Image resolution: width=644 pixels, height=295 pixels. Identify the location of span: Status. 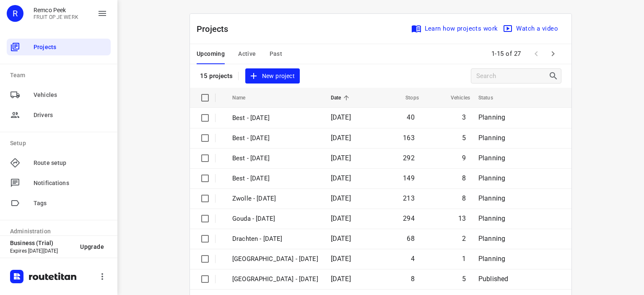
(491, 98).